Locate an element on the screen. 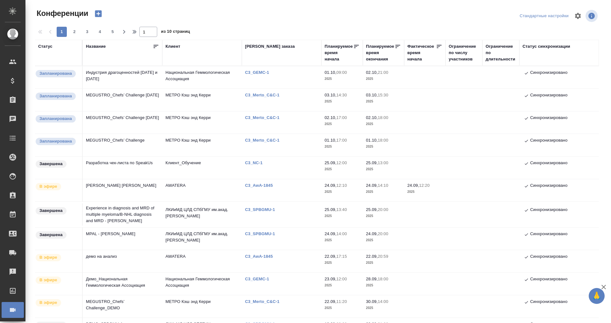 The width and height of the screenshot is (611, 323). span: Настроить таблицу is located at coordinates (578, 16).